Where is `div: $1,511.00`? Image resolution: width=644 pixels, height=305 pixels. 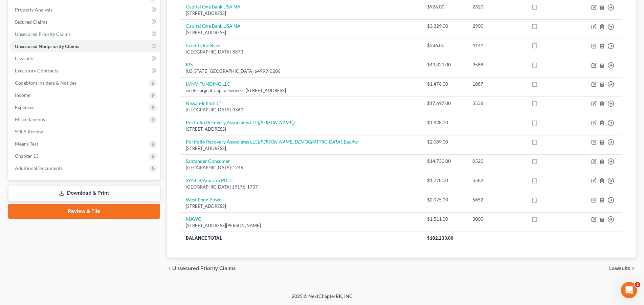 div: $1,511.00 is located at coordinates (444, 219).